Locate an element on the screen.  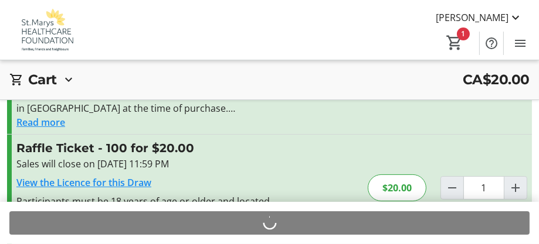
h3: Raffle Ticket - 100 for $20.00 is located at coordinates (144, 148).